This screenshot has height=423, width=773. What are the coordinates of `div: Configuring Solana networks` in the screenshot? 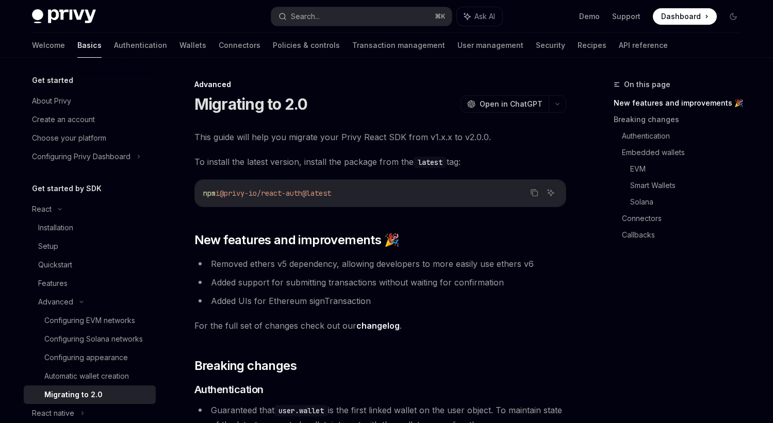 It's located at (93, 339).